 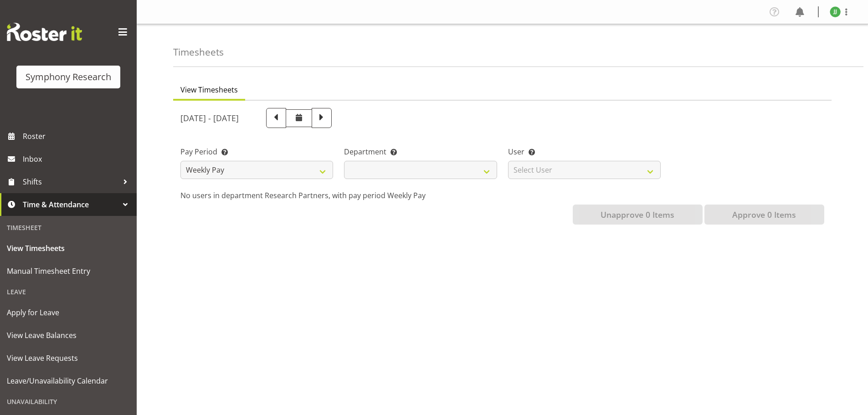 What do you see at coordinates (78, 136) in the screenshot?
I see `span: Roster` at bounding box center [78, 136].